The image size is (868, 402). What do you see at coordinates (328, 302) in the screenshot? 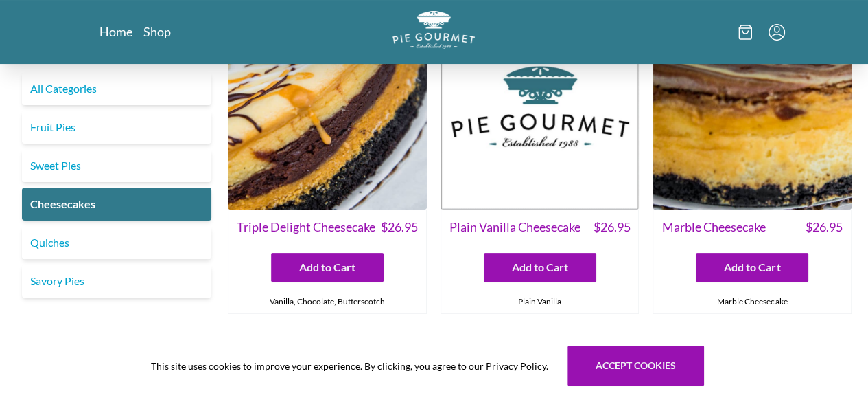
I see `div: Vanilla, Chocolate, Butterscotch` at bounding box center [328, 302].